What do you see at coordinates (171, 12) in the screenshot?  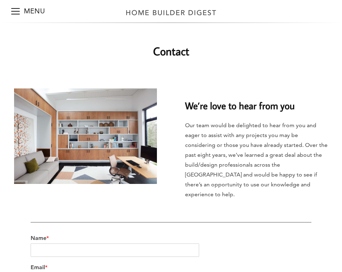 I see `img: Home Builder Digest` at bounding box center [171, 12].